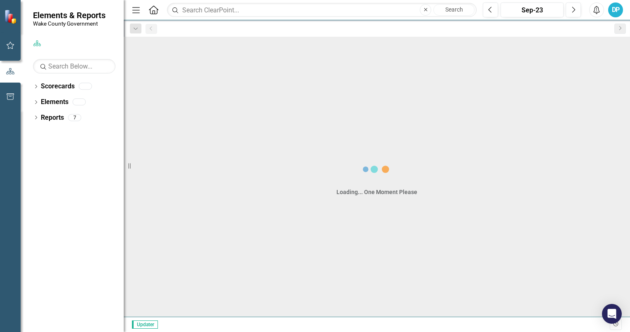 The image size is (630, 332). I want to click on span: Updater, so click(145, 324).